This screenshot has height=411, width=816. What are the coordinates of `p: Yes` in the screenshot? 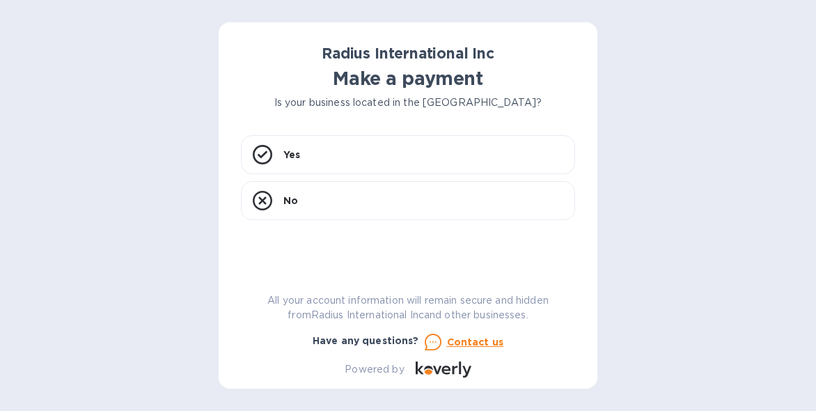 It's located at (292, 155).